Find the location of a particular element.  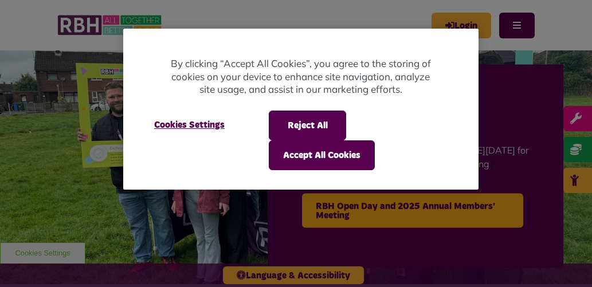

p: By clicking “Accept All Cookies”, you agree to the storing of cookies on your device to enhance s... is located at coordinates (301, 77).